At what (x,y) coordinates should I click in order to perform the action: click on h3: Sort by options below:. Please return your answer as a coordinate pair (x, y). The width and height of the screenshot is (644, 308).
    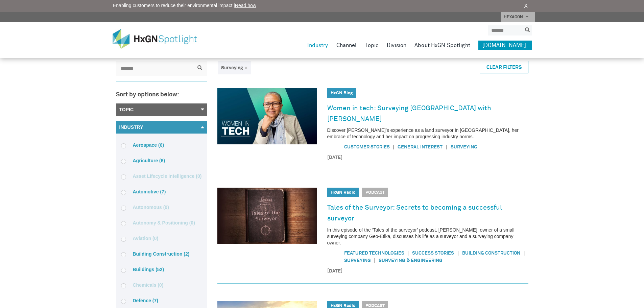
    Looking at the image, I should click on (161, 95).